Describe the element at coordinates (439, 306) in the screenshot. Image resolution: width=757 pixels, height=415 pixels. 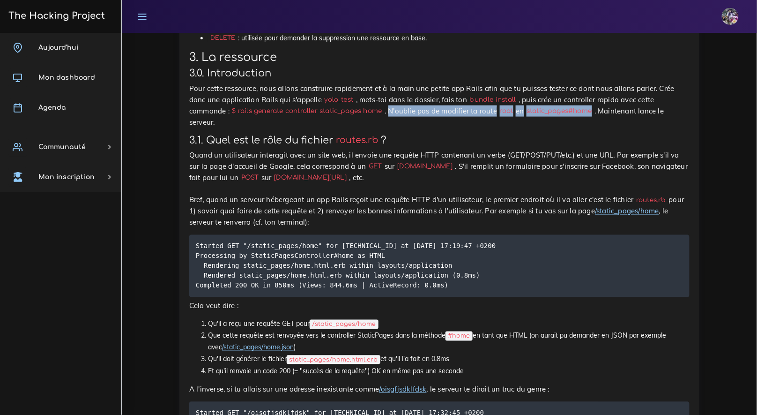
I see `p: Cela veut dire :` at that location.